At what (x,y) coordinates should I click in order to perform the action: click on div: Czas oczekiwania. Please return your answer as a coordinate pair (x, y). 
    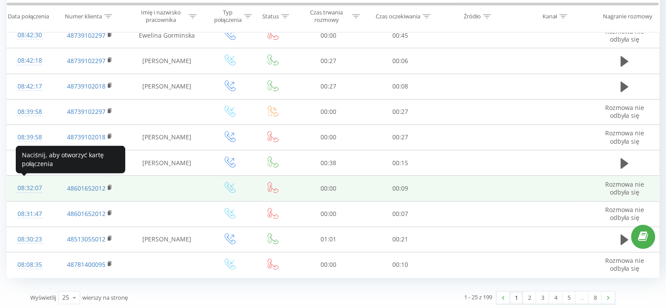
    Looking at the image, I should click on (398, 16).